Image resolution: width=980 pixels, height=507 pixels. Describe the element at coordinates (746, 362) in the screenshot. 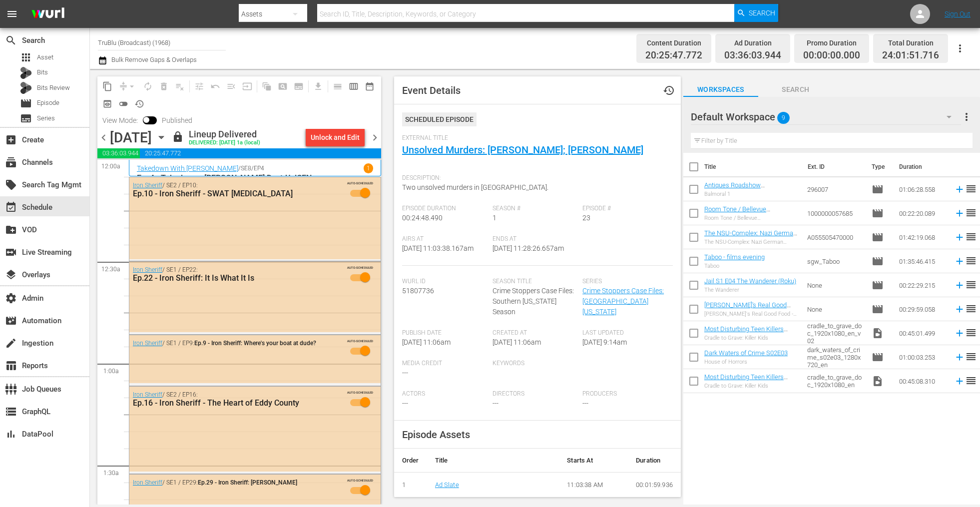

I see `div: House of Horrors` at that location.